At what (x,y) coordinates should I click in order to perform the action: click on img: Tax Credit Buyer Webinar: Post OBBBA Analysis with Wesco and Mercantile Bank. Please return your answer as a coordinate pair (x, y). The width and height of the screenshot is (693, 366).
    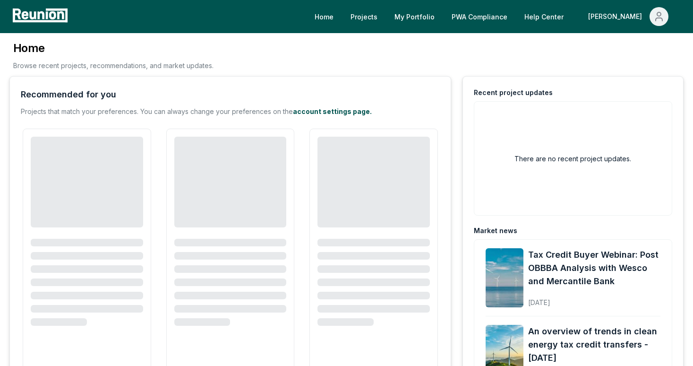
    Looking at the image, I should click on (504, 277).